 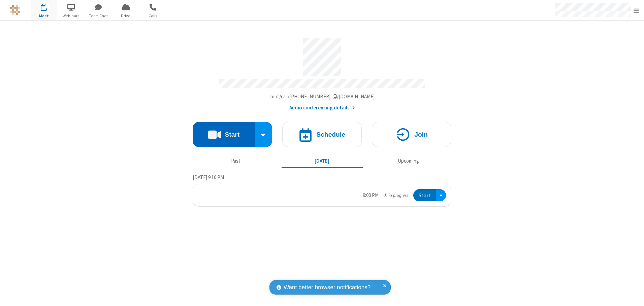 What do you see at coordinates (395, 195) in the screenshot?
I see `em: in progress` at bounding box center [395, 195].